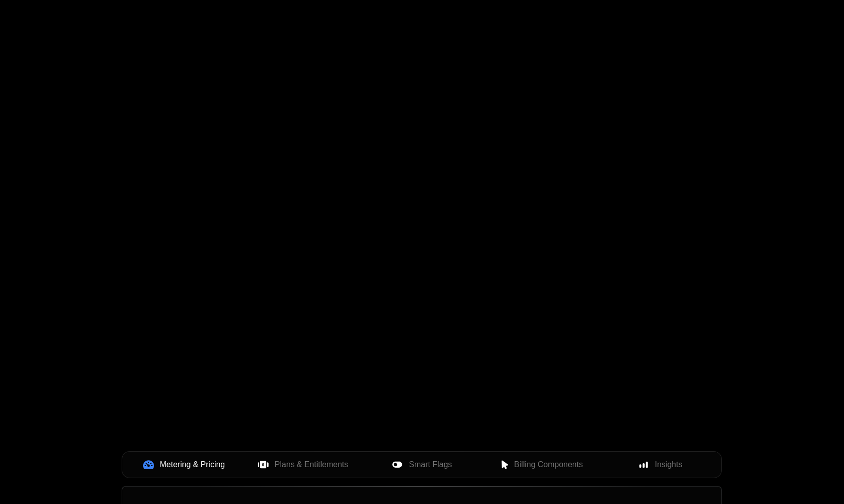 The height and width of the screenshot is (504, 844). What do you see at coordinates (669, 465) in the screenshot?
I see `span: Insights` at bounding box center [669, 465].